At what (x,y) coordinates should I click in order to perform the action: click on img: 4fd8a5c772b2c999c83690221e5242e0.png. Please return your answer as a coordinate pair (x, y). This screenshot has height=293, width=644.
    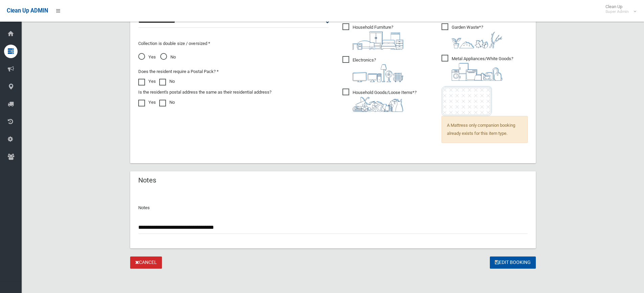
    Looking at the image, I should click on (477, 40).